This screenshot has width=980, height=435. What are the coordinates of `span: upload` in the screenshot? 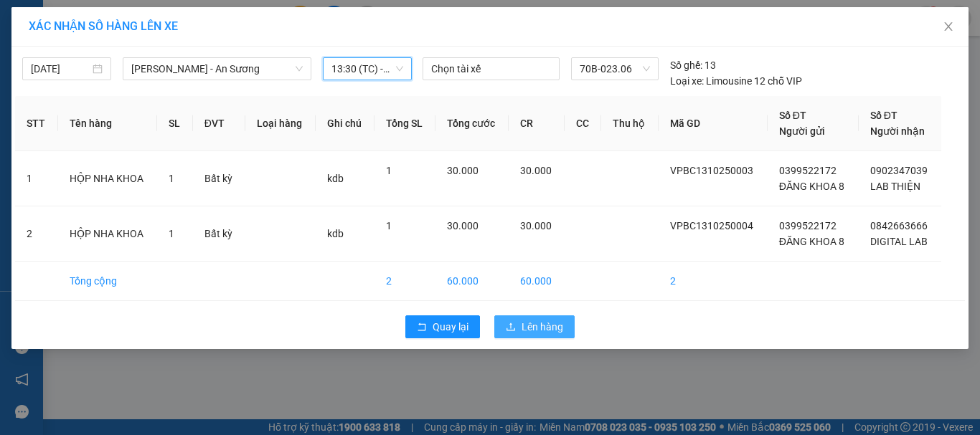 It's located at (510, 327).